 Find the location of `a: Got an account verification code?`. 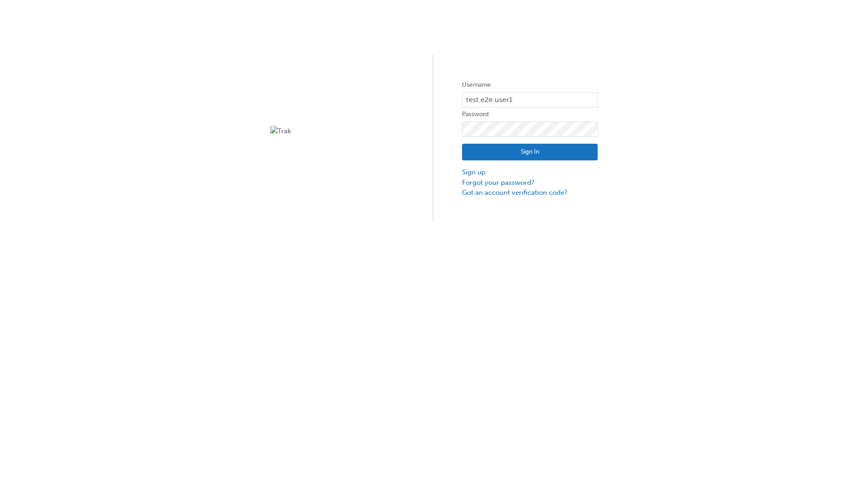

a: Got an account verification code? is located at coordinates (530, 192).